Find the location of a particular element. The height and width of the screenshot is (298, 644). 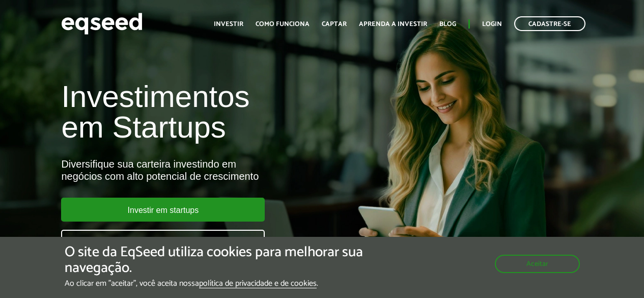

a: Captar is located at coordinates (334, 24).